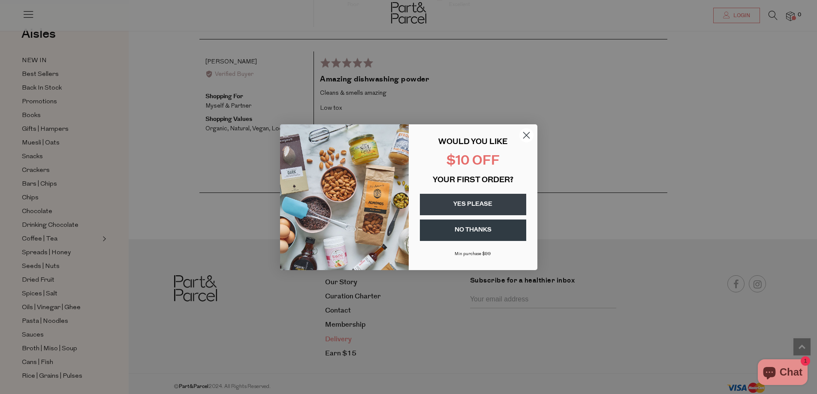  I want to click on img: 43fba0fb-7538-40bc-babb-ffb1a4d097bc.jpeg, so click(344, 197).